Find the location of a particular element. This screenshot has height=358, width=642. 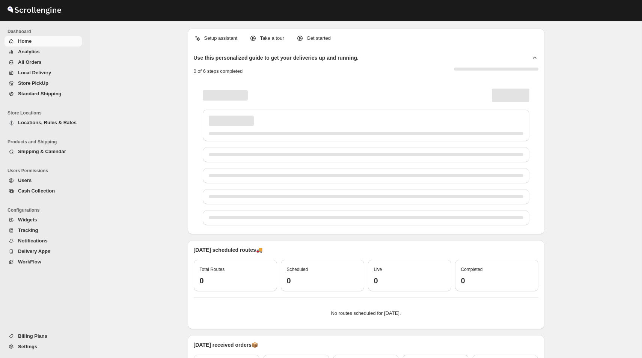

span: Completed is located at coordinates (472, 269).